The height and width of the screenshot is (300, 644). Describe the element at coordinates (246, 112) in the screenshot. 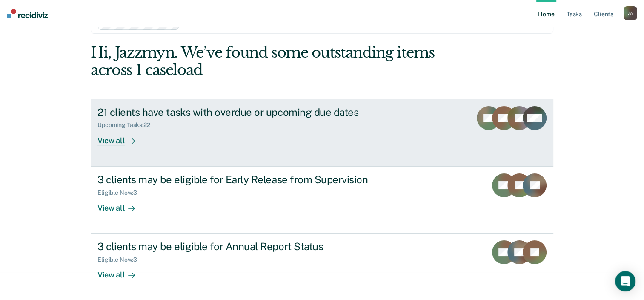

I see `div: 21 clients have tasks with overdue or upcoming due dates` at that location.